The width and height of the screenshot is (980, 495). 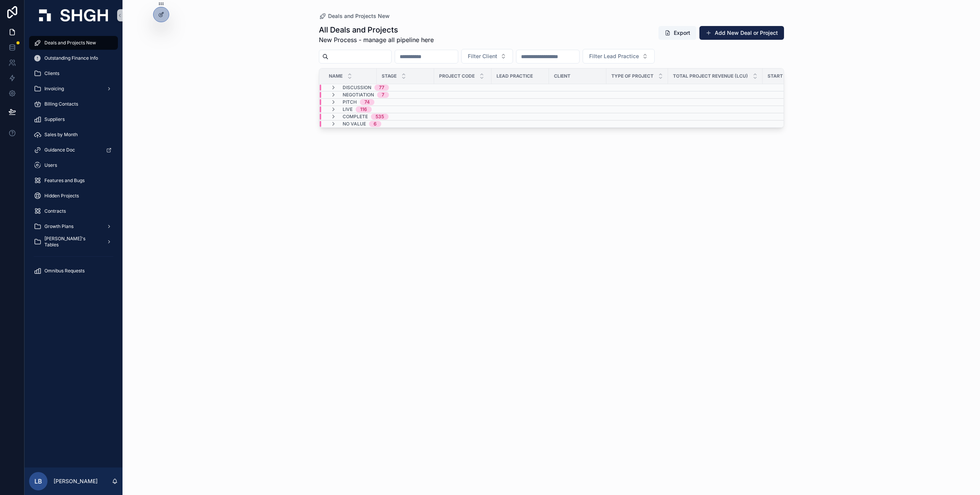 What do you see at coordinates (633, 76) in the screenshot?
I see `span: Type of Project` at bounding box center [633, 76].